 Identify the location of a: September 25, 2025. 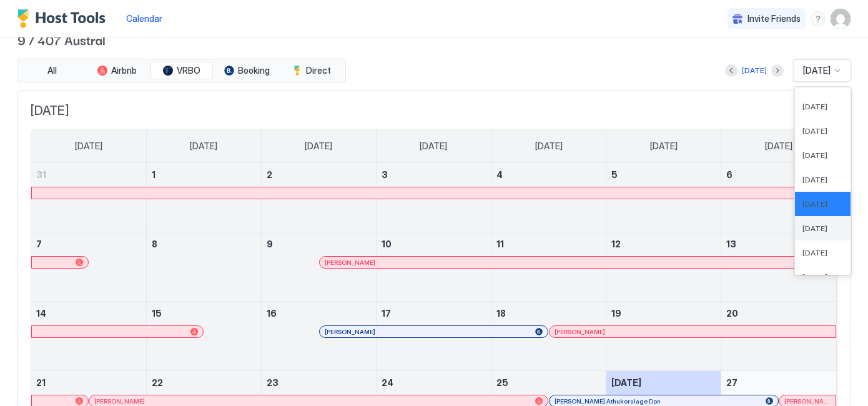
(548, 383).